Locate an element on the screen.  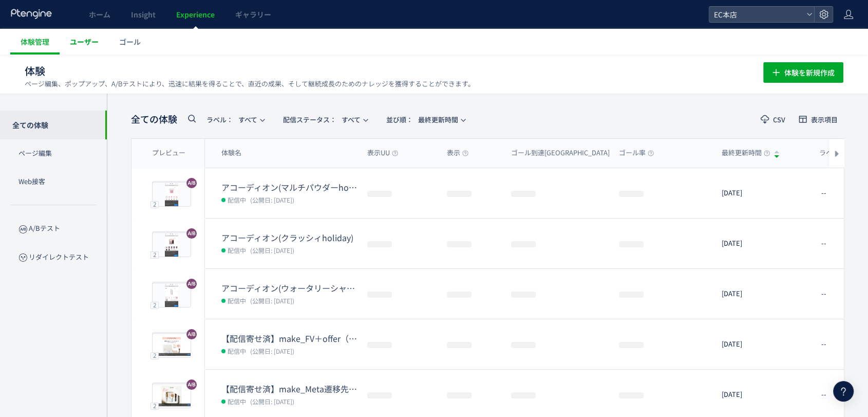
span: 全ての体験 is located at coordinates (154, 119).